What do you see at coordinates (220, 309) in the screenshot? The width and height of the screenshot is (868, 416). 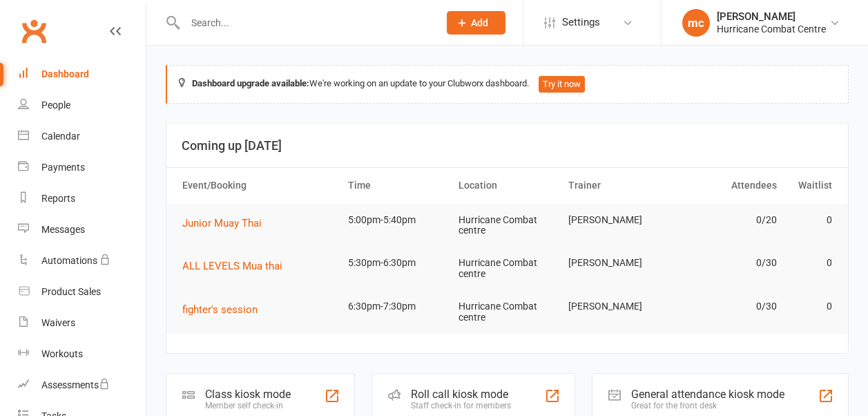 I see `span: fighter's session` at bounding box center [220, 309].